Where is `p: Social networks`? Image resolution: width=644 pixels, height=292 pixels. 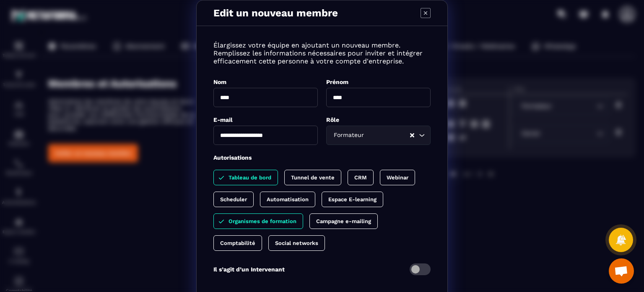 p: Social networks is located at coordinates (297, 243).